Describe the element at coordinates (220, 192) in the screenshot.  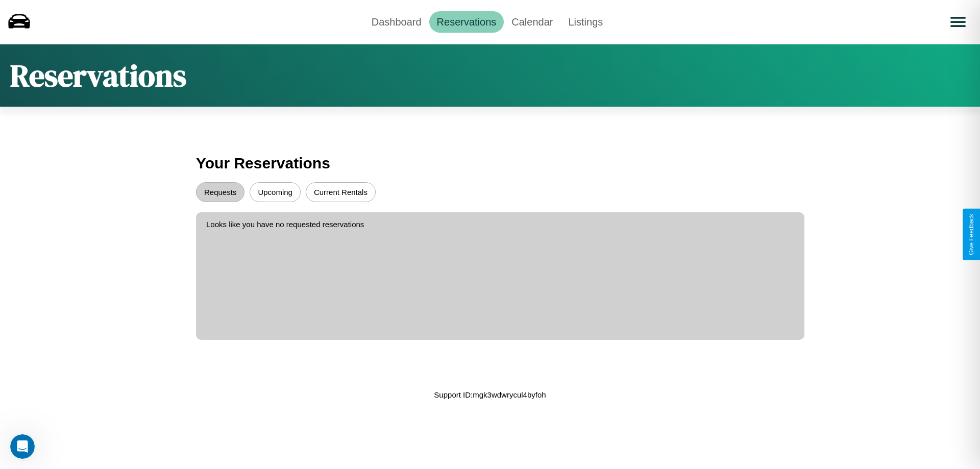
I see `button: Requests` at that location.